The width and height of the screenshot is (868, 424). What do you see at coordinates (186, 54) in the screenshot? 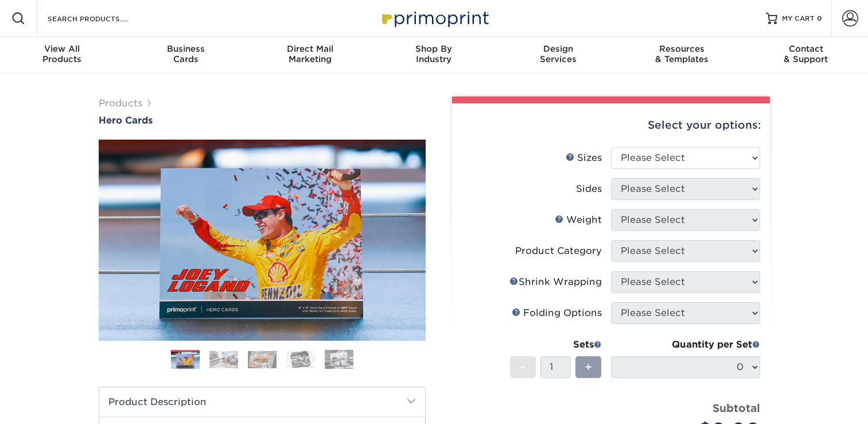
I see `div: Cards` at bounding box center [186, 54].